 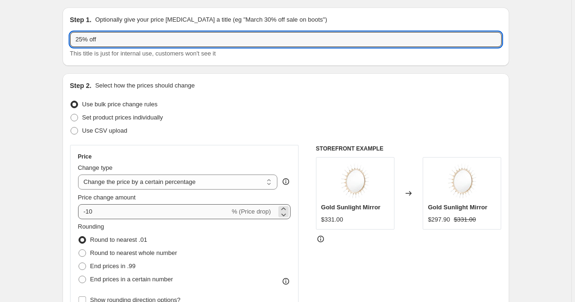 What do you see at coordinates (91, 226) in the screenshot?
I see `span: Rounding` at bounding box center [91, 226].